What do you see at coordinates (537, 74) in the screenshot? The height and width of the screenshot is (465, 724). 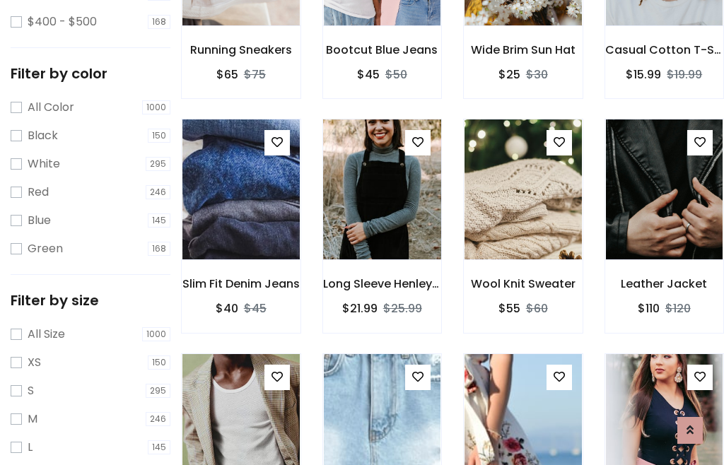 I see `del: $30` at bounding box center [537, 74].